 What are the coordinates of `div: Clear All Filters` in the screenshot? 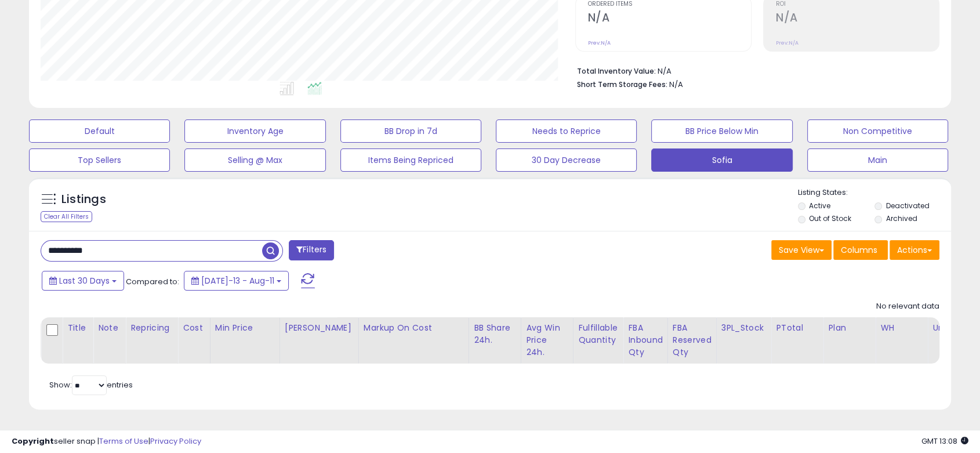 It's located at (66, 216).